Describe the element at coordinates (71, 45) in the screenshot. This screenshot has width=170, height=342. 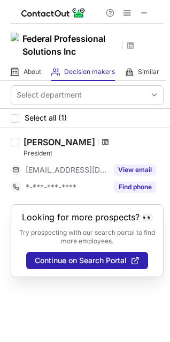
I see `h1: Federal Professional Solutions Inc` at that location.